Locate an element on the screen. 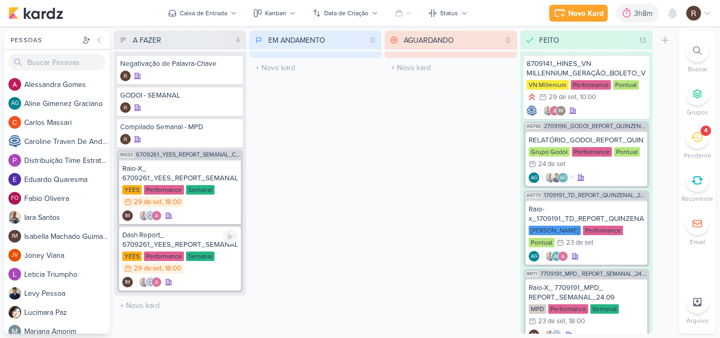 This screenshot has height=338, width=720. div: J o n e y V i a n a is located at coordinates (67, 255).